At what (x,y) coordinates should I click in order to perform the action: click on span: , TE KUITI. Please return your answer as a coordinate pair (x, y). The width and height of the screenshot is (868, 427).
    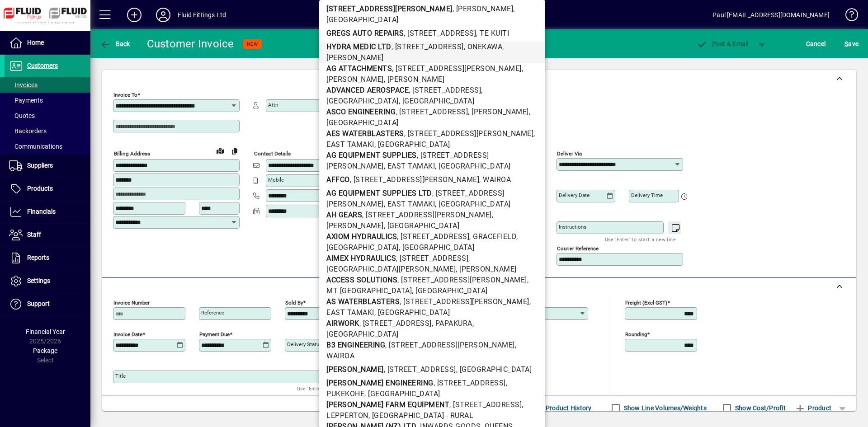
    Looking at the image, I should click on (492, 33).